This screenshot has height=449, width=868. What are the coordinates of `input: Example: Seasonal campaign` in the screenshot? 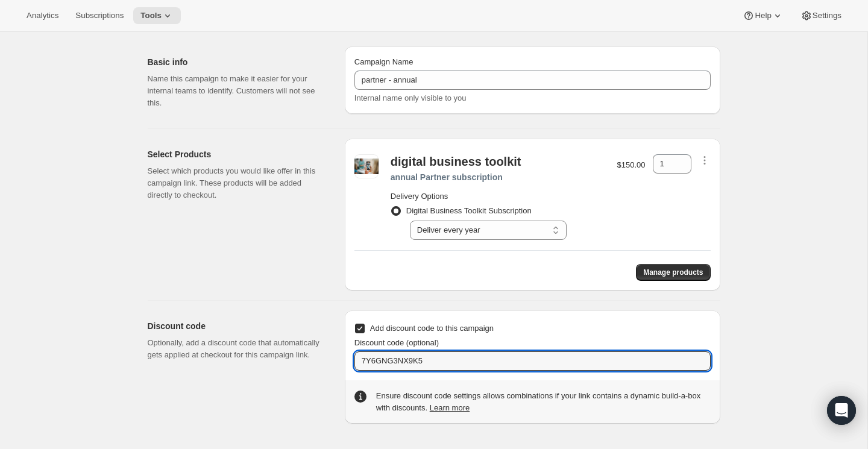 It's located at (532, 80).